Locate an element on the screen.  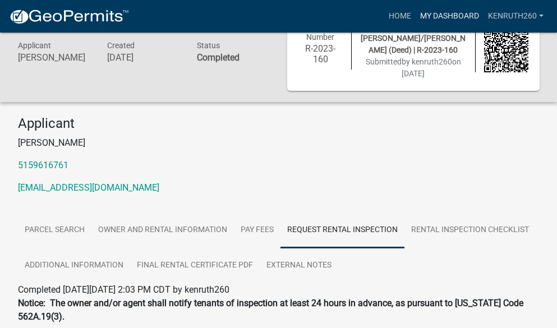
span: Number is located at coordinates (320, 37).